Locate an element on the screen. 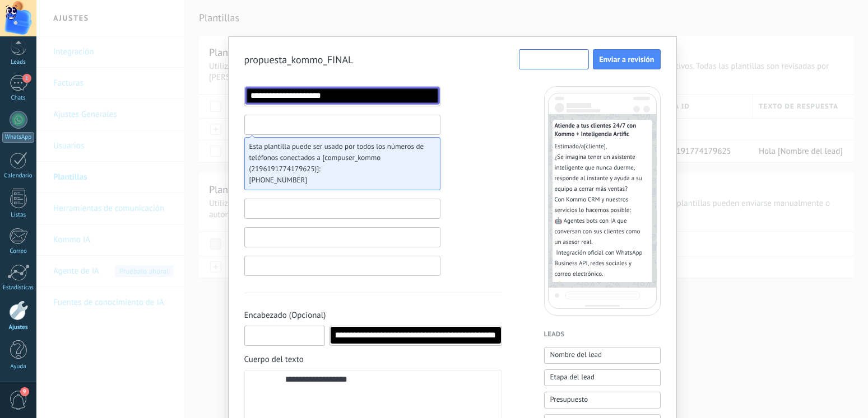 This screenshot has height=418, width=868. div: Correo is located at coordinates (19, 251).